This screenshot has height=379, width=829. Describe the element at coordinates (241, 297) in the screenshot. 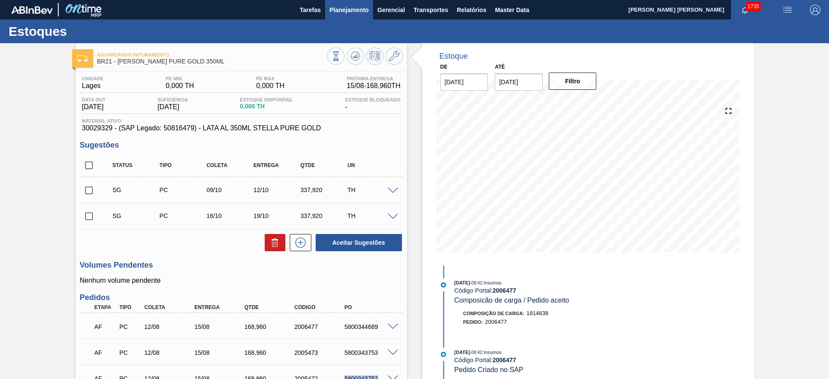

I see `h3: Pedidos` at that location.